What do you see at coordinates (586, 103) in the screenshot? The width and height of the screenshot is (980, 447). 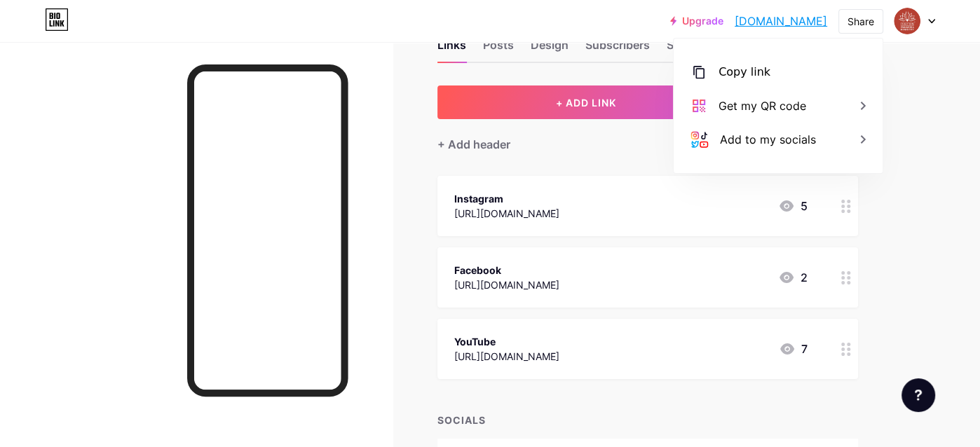 I see `button: + ADD LINK` at bounding box center [586, 103].